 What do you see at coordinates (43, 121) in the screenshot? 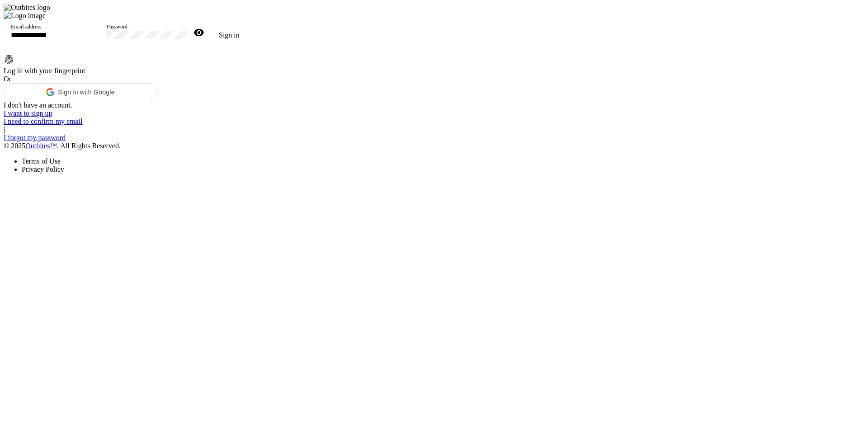
I see `a: I need to confirm my email` at bounding box center [43, 121].